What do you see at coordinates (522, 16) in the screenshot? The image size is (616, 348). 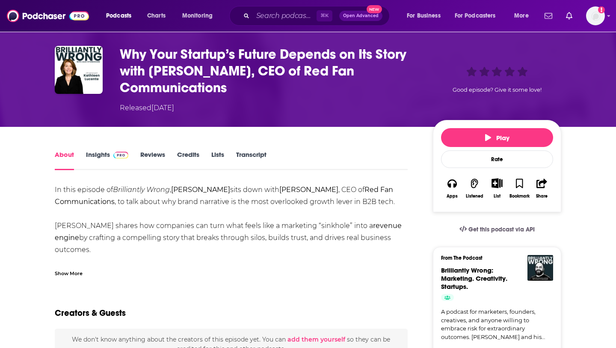 I see `span: More` at bounding box center [522, 16].